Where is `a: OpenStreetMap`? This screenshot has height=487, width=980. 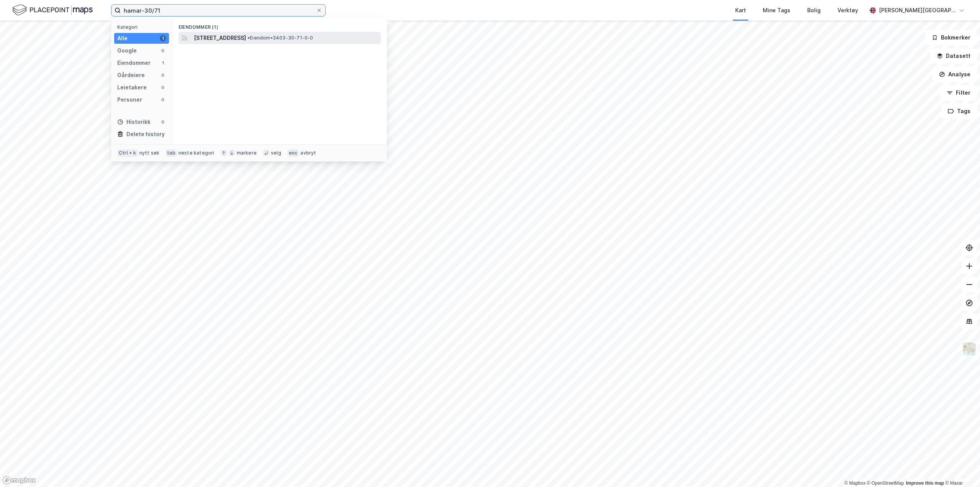
a: OpenStreetMap is located at coordinates (886, 483).